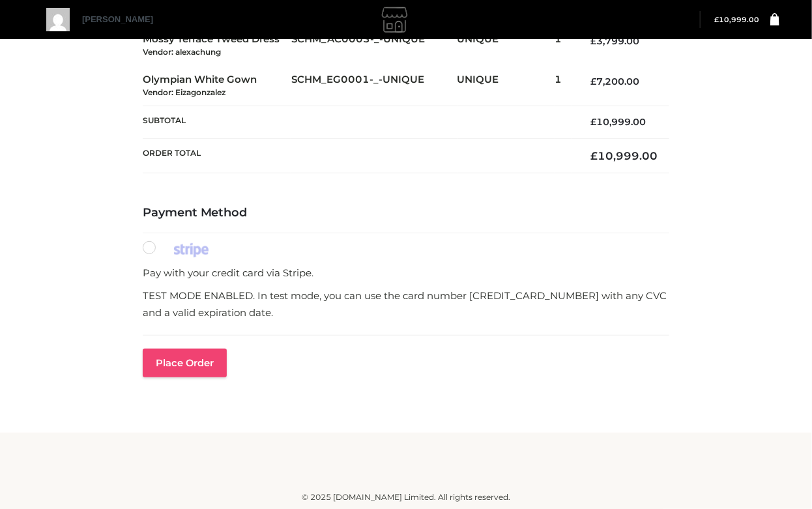 This screenshot has height=509, width=812. I want to click on td: SCHM_EG0001-_-UNIQUE, so click(374, 86).